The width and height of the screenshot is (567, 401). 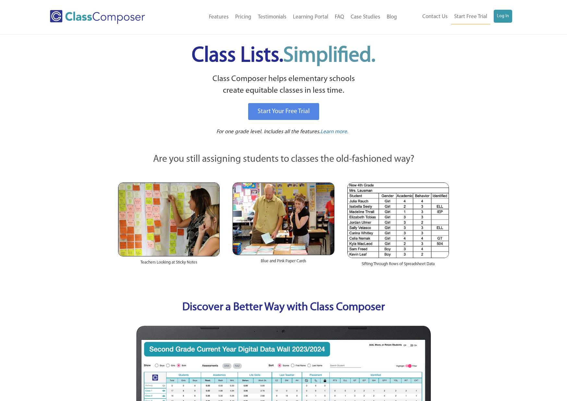 What do you see at coordinates (334, 132) in the screenshot?
I see `a: Learn more.` at bounding box center [334, 132].